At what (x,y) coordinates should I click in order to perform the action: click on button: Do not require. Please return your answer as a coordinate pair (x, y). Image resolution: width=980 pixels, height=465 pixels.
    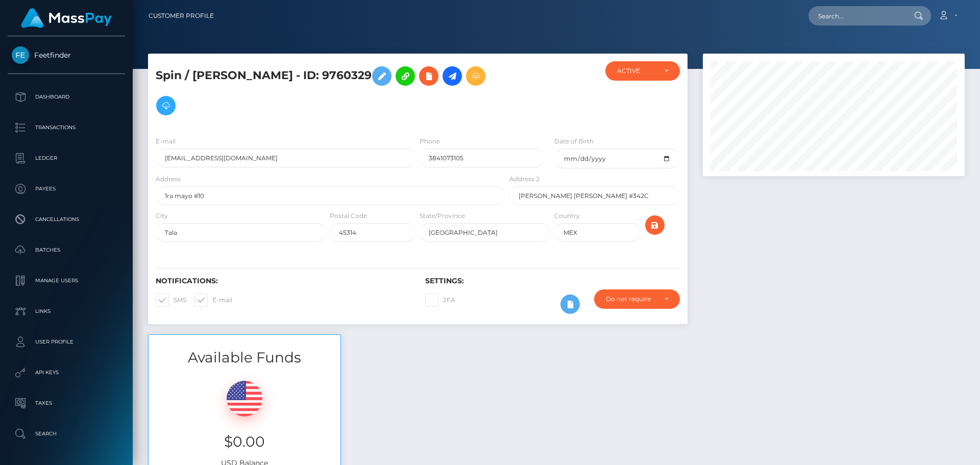
    Looking at the image, I should click on (637, 299).